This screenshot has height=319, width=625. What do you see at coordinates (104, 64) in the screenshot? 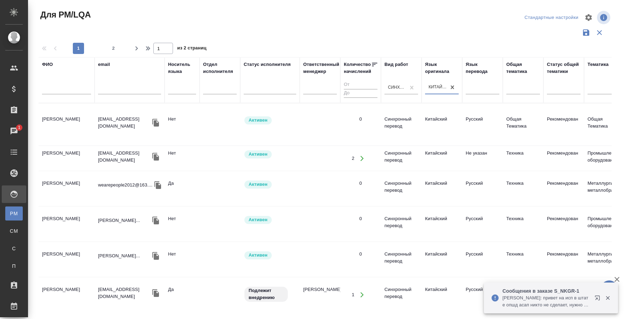
I see `div: email` at bounding box center [104, 64].